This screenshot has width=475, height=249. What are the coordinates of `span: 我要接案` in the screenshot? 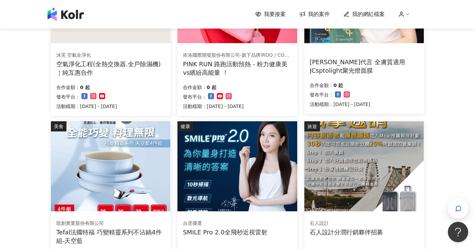 It's located at (275, 14).